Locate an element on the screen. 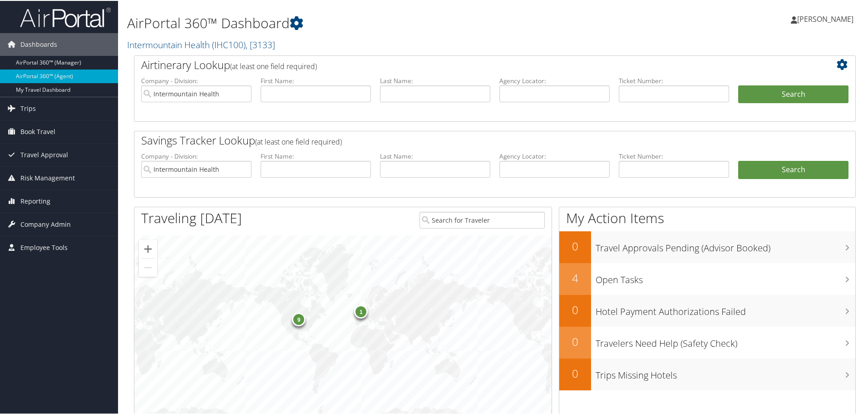  h3: Travelers Need Help (Safety Check) is located at coordinates (725, 340).